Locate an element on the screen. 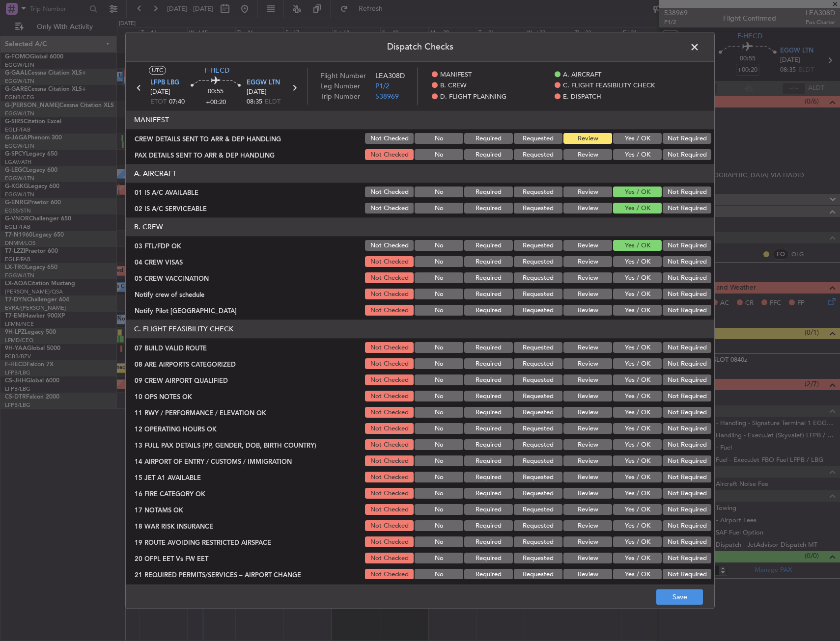 The width and height of the screenshot is (840, 641). header: Dispatch Checks is located at coordinates (420, 47).